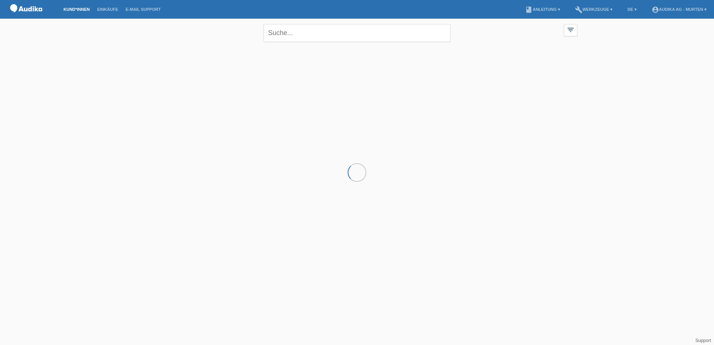 This screenshot has width=714, height=345. I want to click on i: filter_list, so click(570, 30).